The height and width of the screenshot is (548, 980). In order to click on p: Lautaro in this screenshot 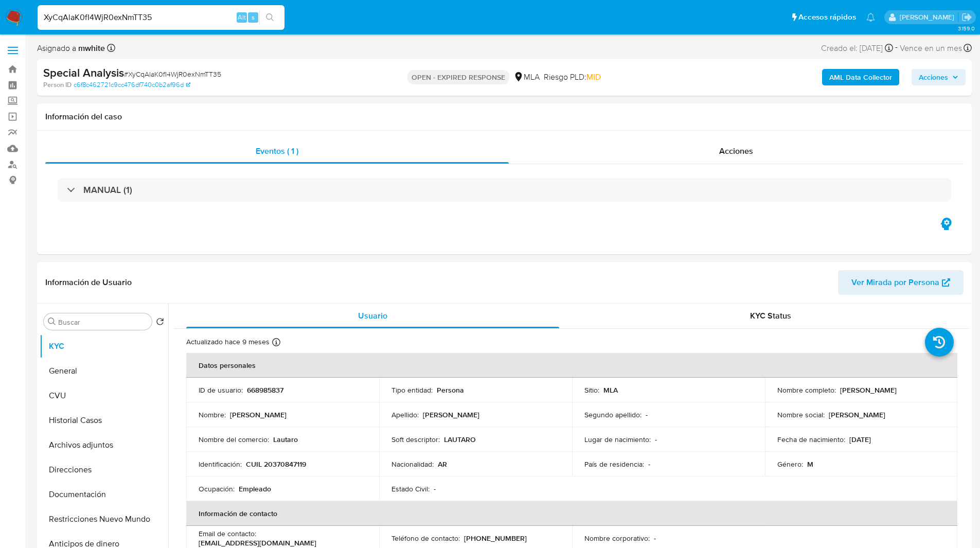, I will do `click(285, 440)`.